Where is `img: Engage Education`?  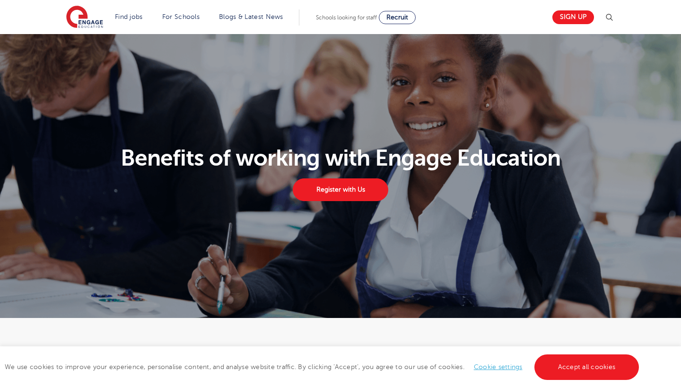 img: Engage Education is located at coordinates (85, 17).